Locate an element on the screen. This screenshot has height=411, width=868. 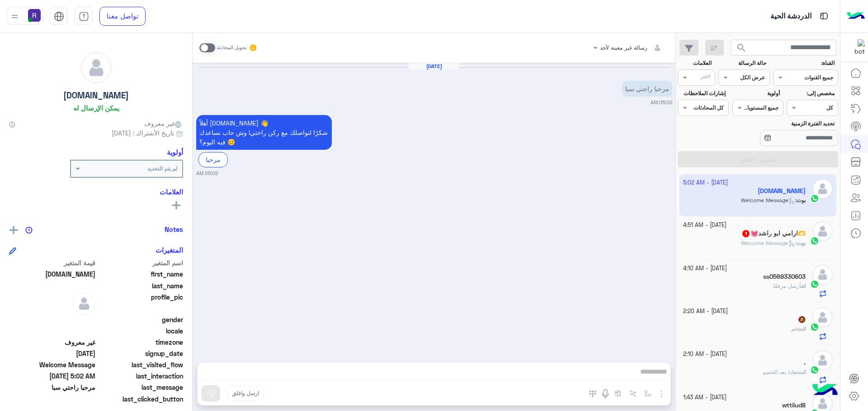
a: تواصل معنا is located at coordinates (123, 17).